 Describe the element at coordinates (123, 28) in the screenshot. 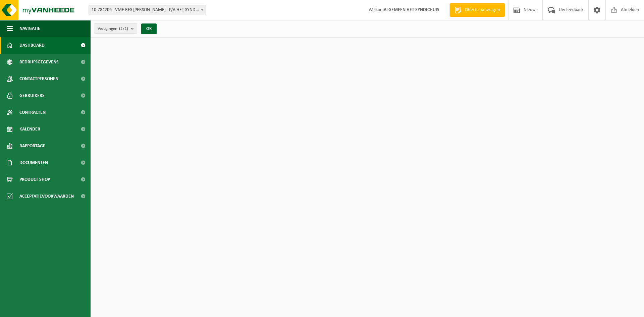

I see `count: (2/2)` at that location.